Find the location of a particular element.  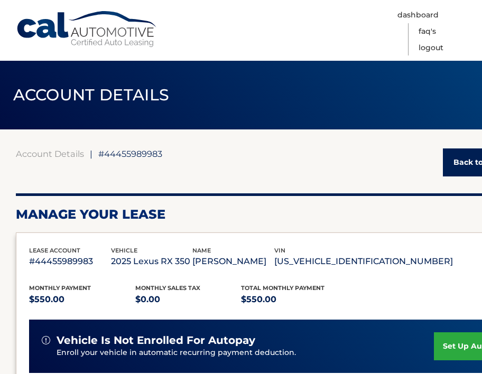

a: Cal Automotive is located at coordinates (87, 29).